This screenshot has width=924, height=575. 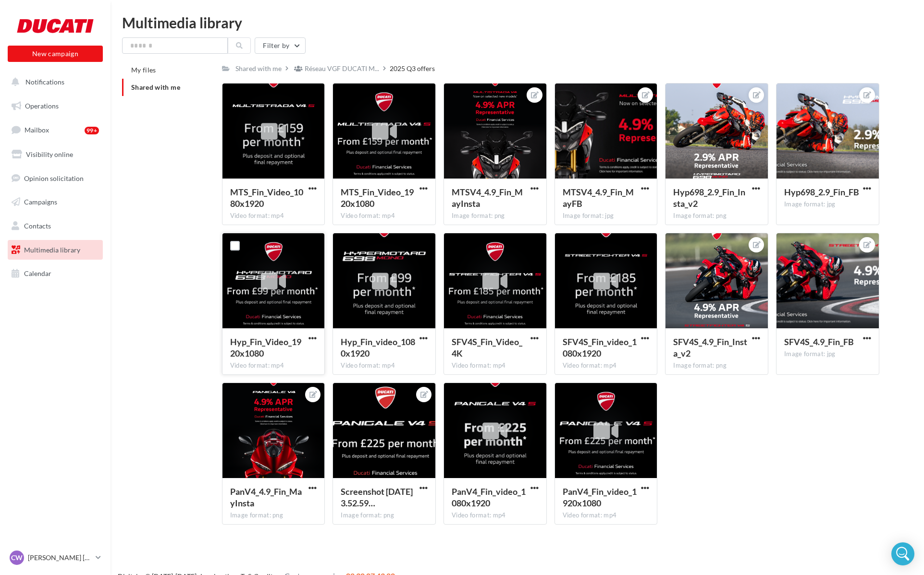 I want to click on span: SFV4S_Fin_Video_4K, so click(x=487, y=348).